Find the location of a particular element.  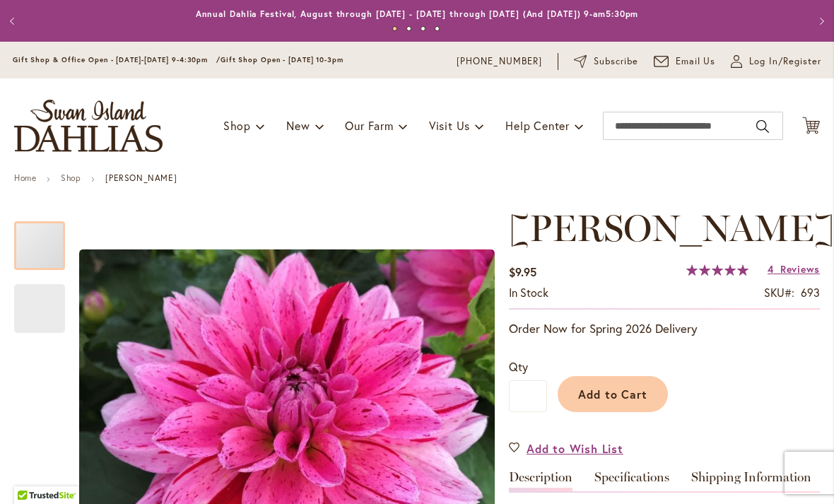

span: Shop is located at coordinates (237, 125).